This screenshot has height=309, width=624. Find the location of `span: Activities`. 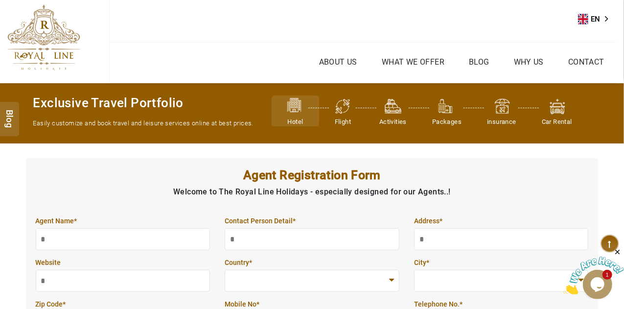

span: Activities is located at coordinates (393, 122).